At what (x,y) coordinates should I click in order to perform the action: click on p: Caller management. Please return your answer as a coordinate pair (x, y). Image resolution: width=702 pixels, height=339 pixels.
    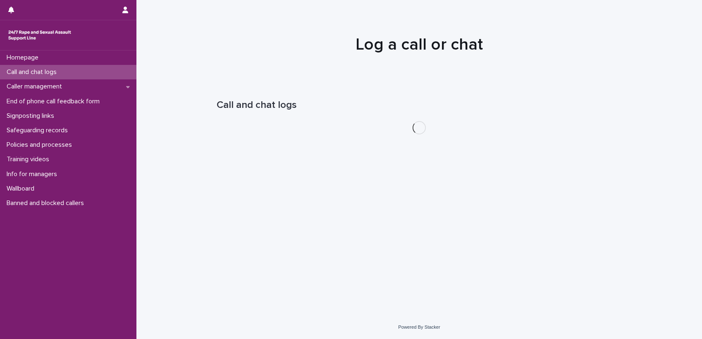
    Looking at the image, I should click on (36, 86).